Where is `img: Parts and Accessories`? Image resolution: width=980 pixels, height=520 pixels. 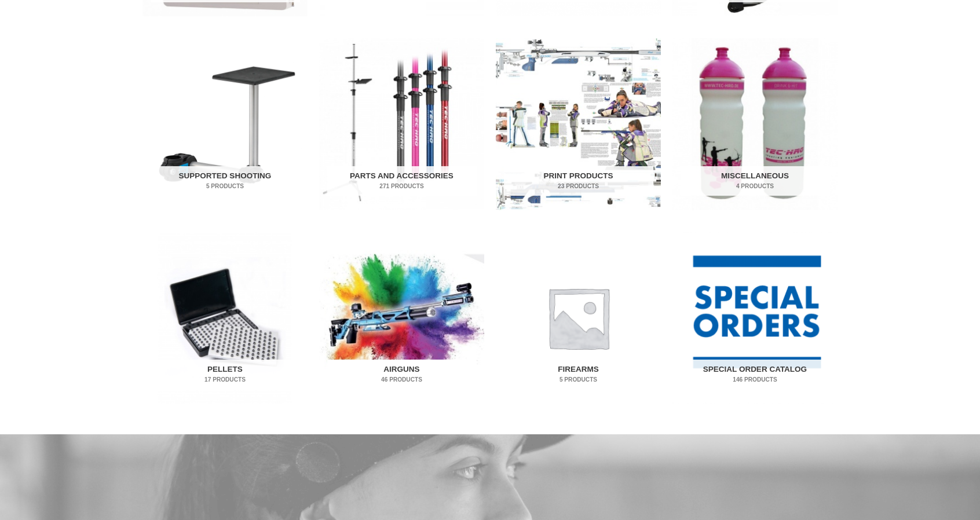 img: Parts and Accessories is located at coordinates (402, 124).